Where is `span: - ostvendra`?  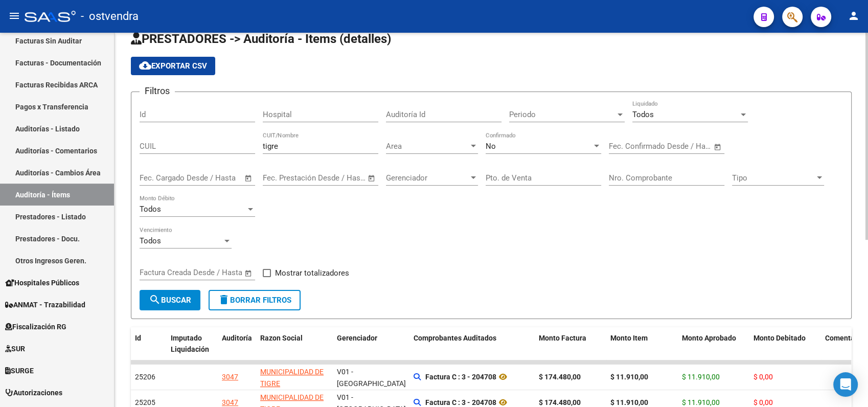 span: - ostvendra is located at coordinates (109, 16).